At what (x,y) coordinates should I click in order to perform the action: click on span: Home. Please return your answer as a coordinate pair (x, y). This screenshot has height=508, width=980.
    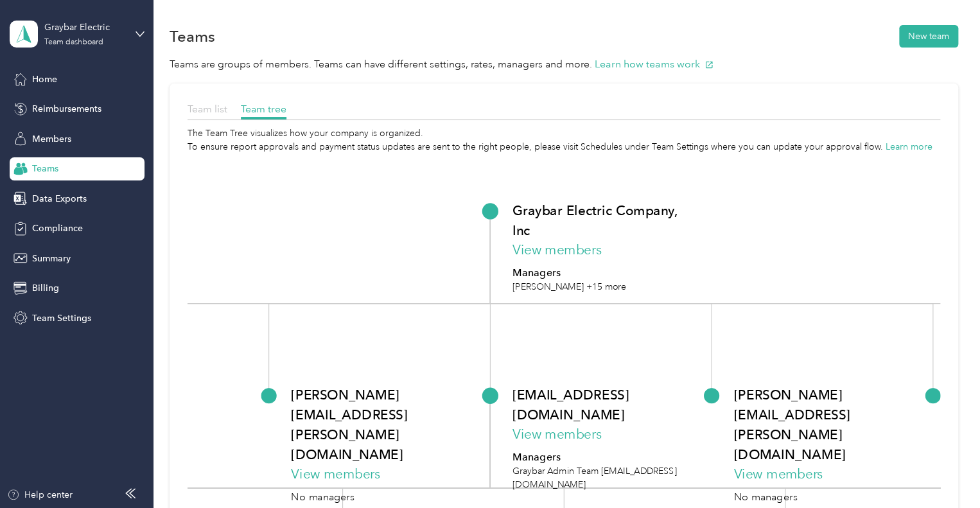
    Looking at the image, I should click on (44, 79).